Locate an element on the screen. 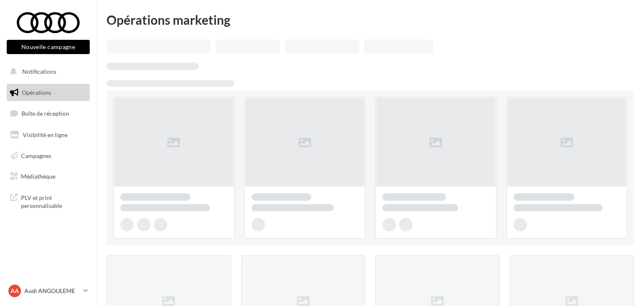 This screenshot has width=644, height=306. button: Notifications is located at coordinates (46, 72).